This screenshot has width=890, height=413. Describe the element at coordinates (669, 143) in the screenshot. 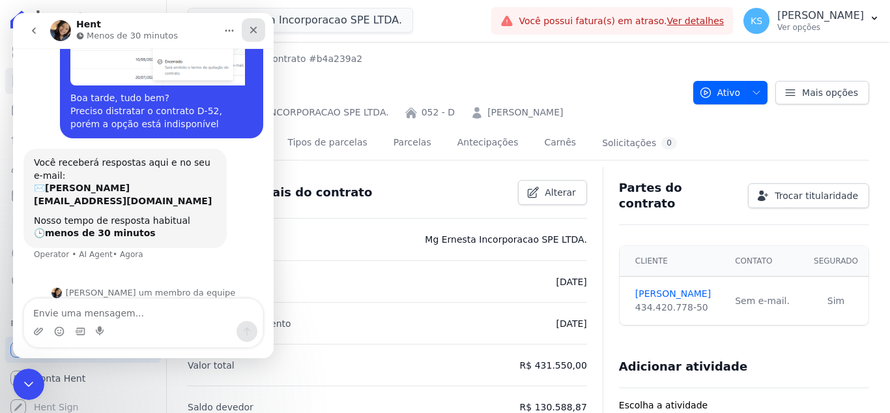

I see `div: 0` at that location.